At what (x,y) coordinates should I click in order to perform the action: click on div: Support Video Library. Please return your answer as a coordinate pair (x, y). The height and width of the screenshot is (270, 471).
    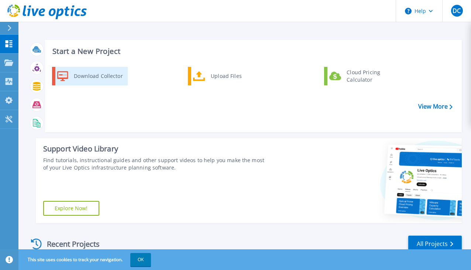
    Looking at the image, I should click on (154, 149).